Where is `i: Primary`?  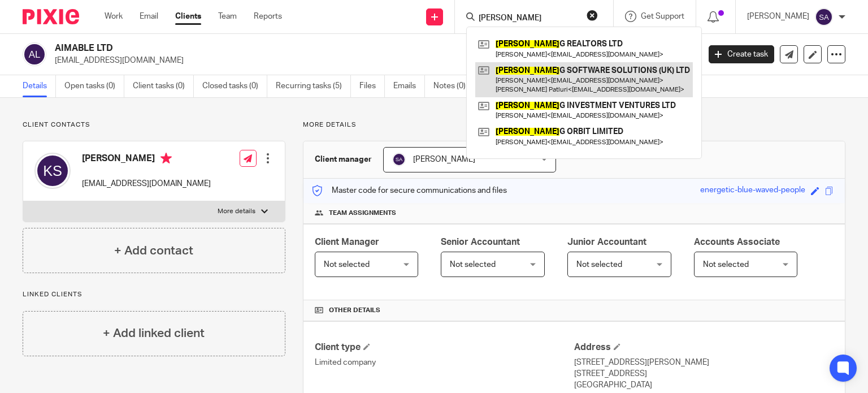
i: Primary is located at coordinates (166, 158).